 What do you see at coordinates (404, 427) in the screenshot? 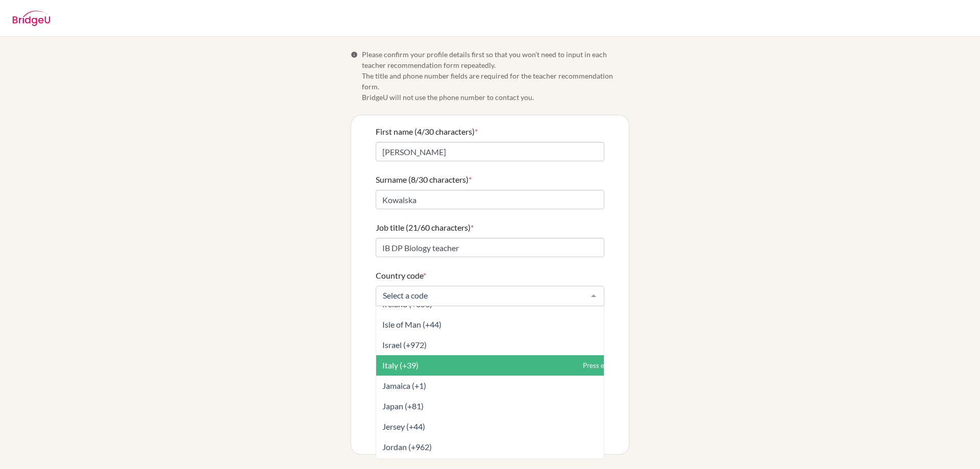
I see `span: Jersey (+44)` at bounding box center [404, 427].